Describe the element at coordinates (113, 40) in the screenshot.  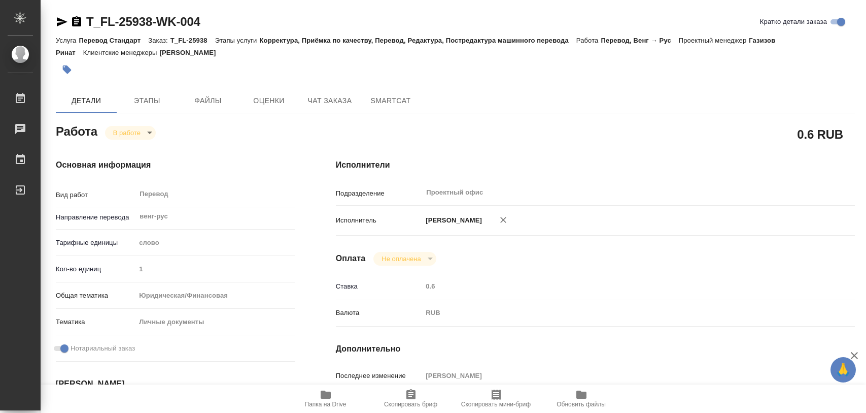
I see `p: Перевод Стандарт` at that location.